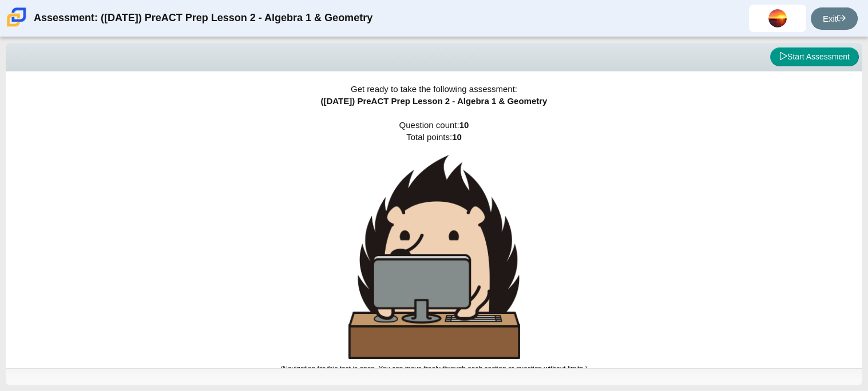 The height and width of the screenshot is (391, 868). Describe the element at coordinates (834, 18) in the screenshot. I see `a: Exit` at that location.